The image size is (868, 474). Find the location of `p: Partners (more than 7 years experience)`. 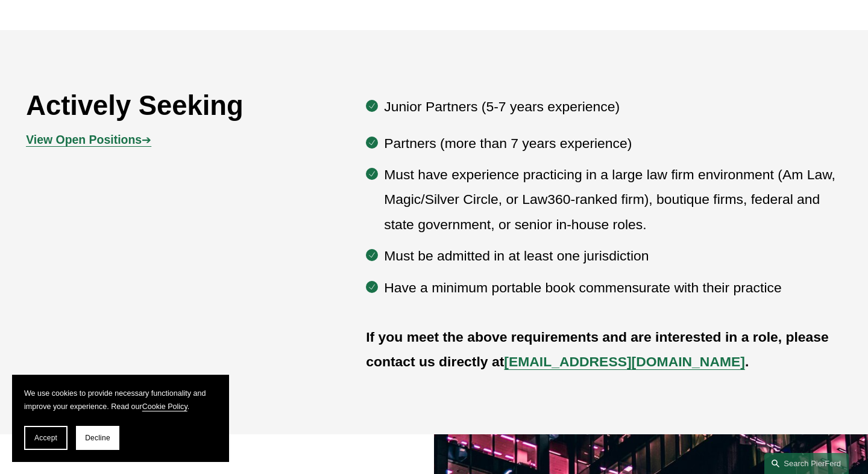

p: Partners (more than 7 years experience) is located at coordinates (613, 143).